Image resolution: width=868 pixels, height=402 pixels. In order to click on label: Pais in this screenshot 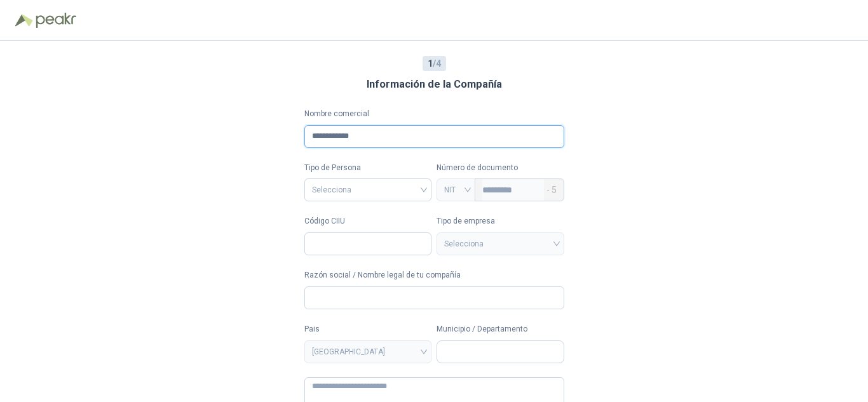, I will do `click(368, 329)`.